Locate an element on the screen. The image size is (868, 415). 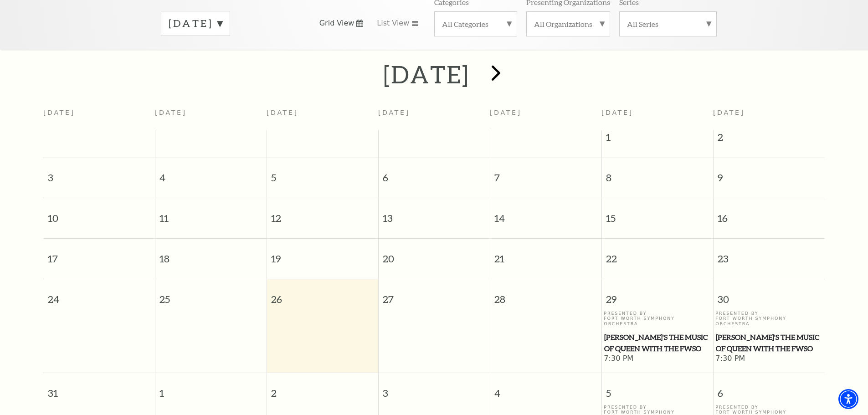
span: 28 is located at coordinates (546, 295).